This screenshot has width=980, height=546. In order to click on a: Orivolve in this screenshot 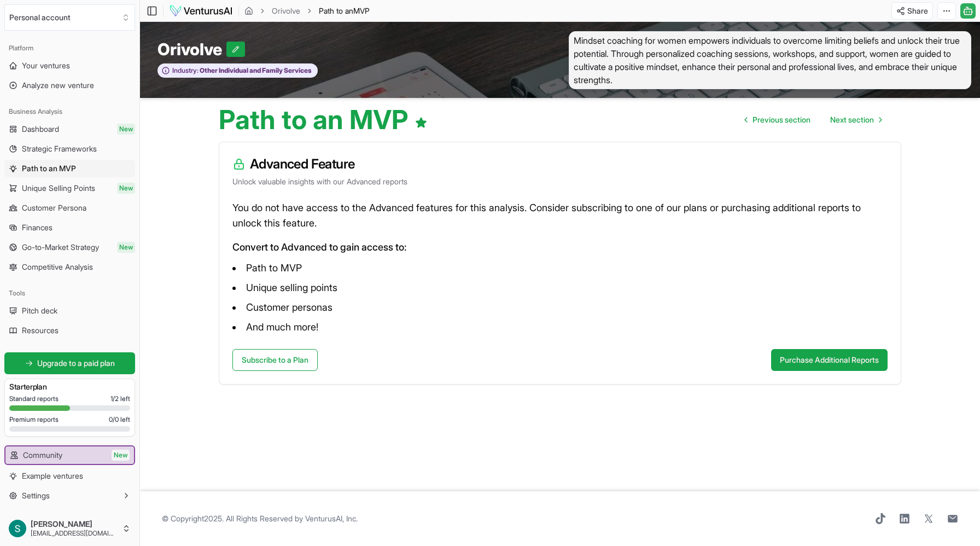, I will do `click(286, 11)`.